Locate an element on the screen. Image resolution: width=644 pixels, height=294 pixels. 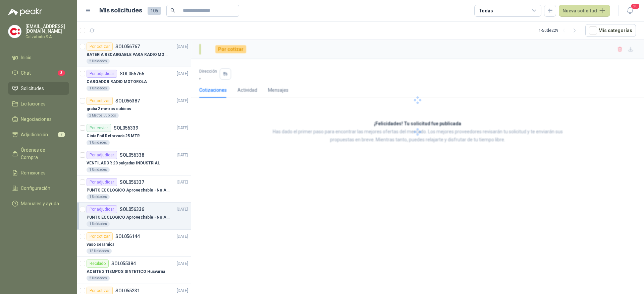
p: SOL056144 is located at coordinates (128, 236).